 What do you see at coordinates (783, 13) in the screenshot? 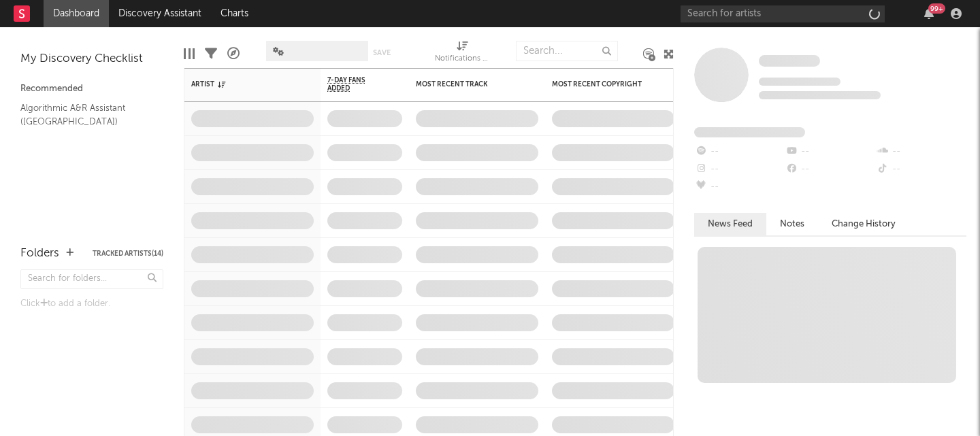
I see `input: Search for artists` at bounding box center [783, 13].